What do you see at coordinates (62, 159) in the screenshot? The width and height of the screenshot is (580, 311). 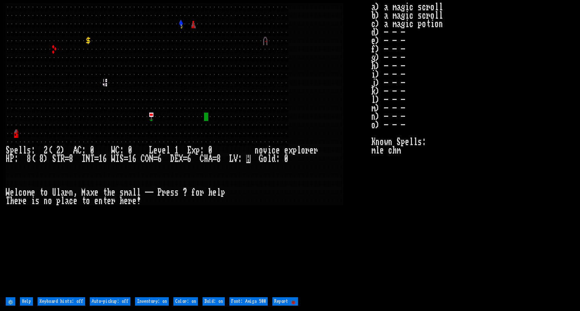 I see `div: R` at bounding box center [62, 159].